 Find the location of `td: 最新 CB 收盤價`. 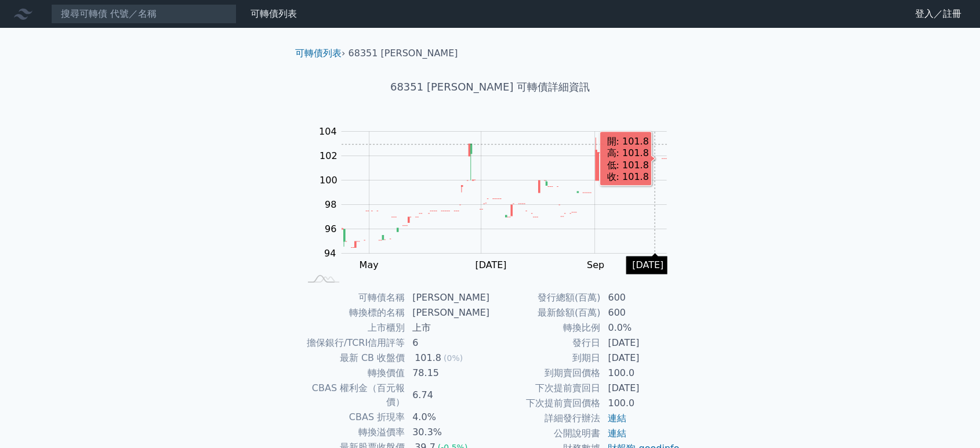

td: 最新 CB 收盤價 is located at coordinates (352, 358).